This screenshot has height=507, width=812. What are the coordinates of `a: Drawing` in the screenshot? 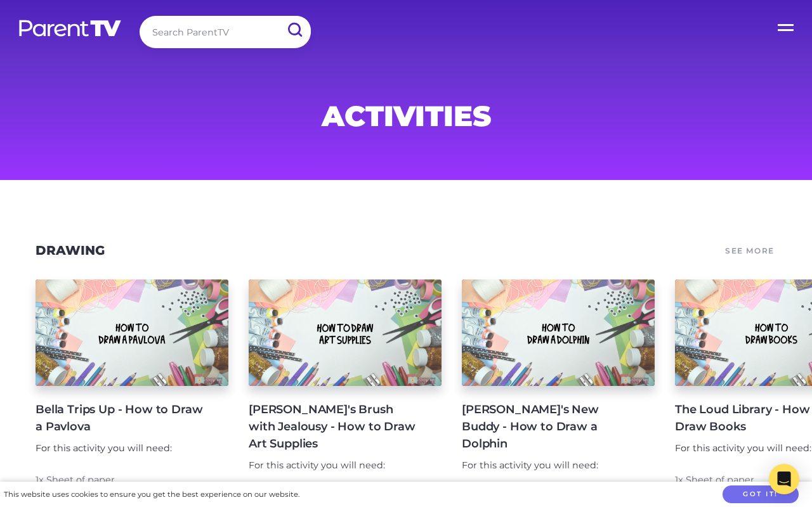 It's located at (70, 250).